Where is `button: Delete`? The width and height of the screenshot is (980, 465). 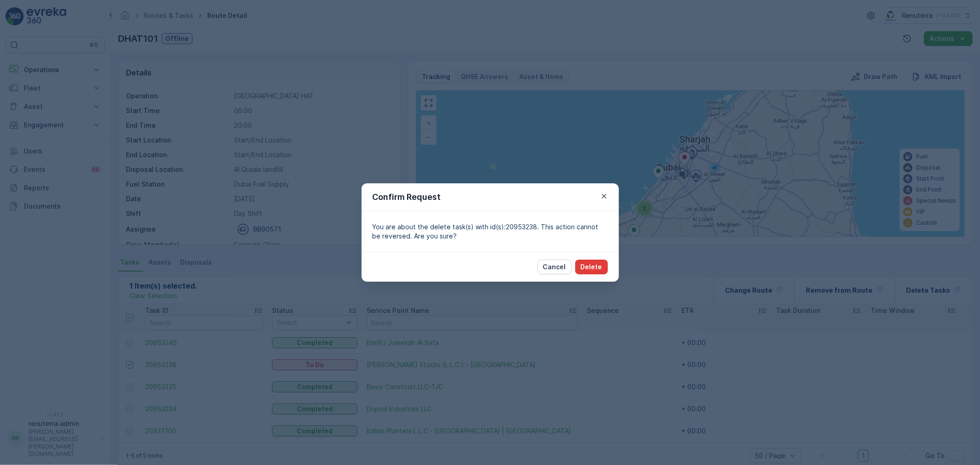 button: Delete is located at coordinates (591, 267).